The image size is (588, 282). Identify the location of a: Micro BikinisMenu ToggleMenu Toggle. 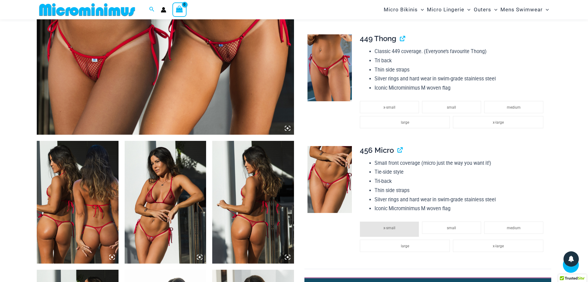
(404, 9).